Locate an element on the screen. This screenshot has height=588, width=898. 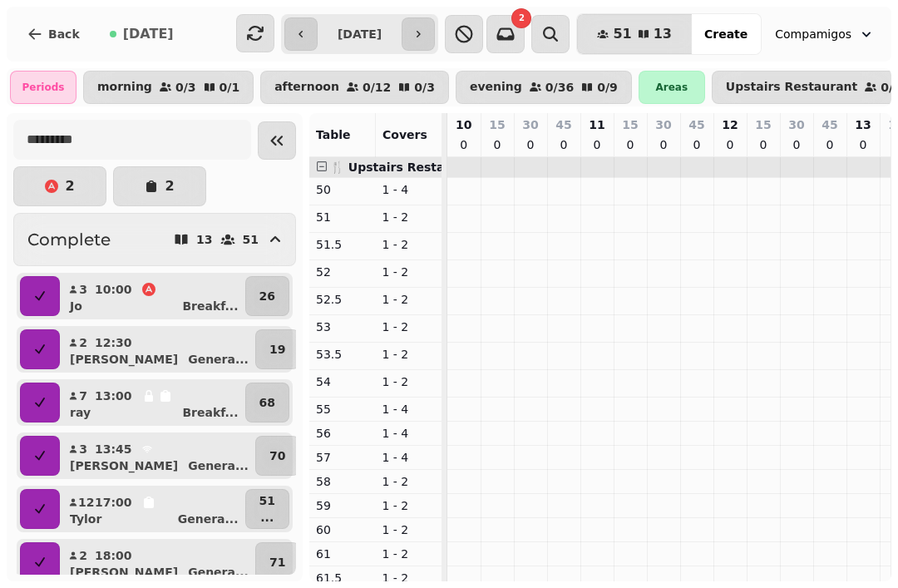
p: 0 / 36 is located at coordinates (559, 87).